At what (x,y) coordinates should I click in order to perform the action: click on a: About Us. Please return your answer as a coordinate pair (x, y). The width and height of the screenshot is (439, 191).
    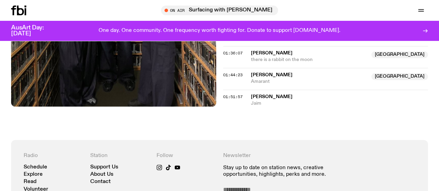
    Looking at the image, I should click on (102, 175).